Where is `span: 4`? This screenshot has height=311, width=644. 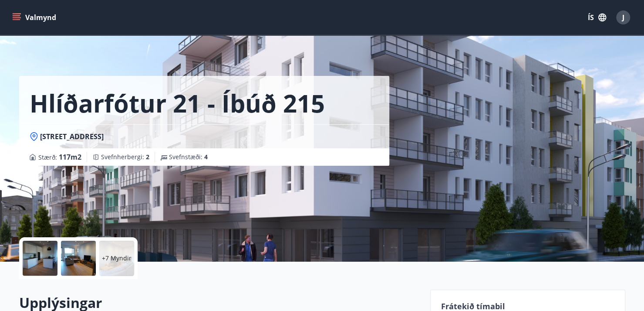 span: 4 is located at coordinates (206, 156).